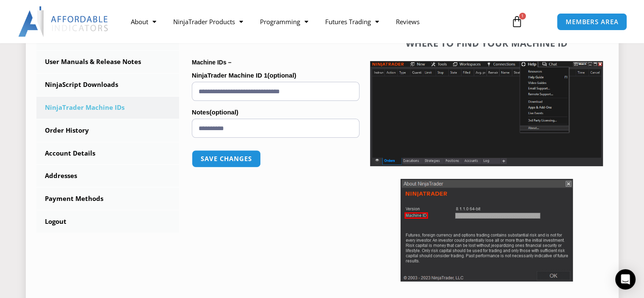  What do you see at coordinates (486, 43) in the screenshot?
I see `h4: Where to find your Machine ID` at bounding box center [486, 43].